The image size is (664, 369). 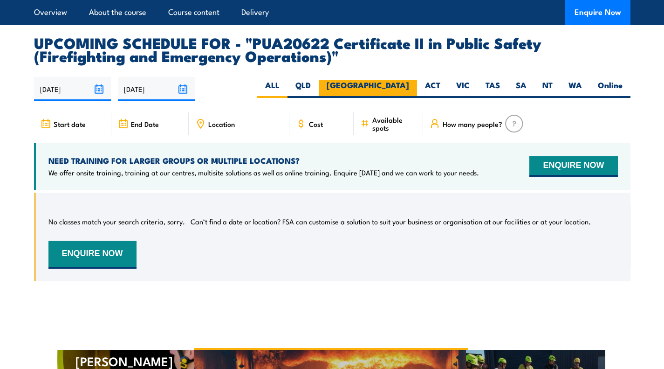 What do you see at coordinates (145, 124) in the screenshot?
I see `span: End Date` at bounding box center [145, 124].